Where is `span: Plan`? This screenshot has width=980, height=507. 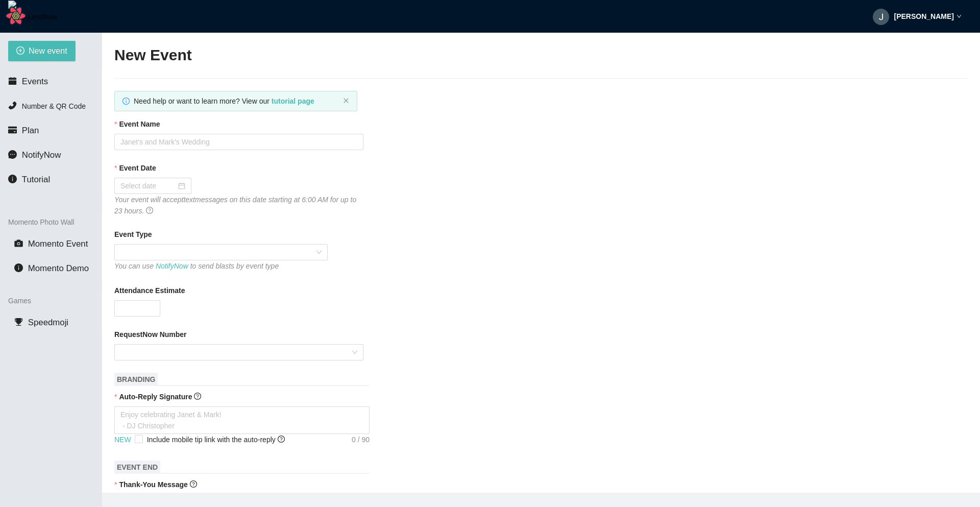 span: Plan is located at coordinates (31, 130).